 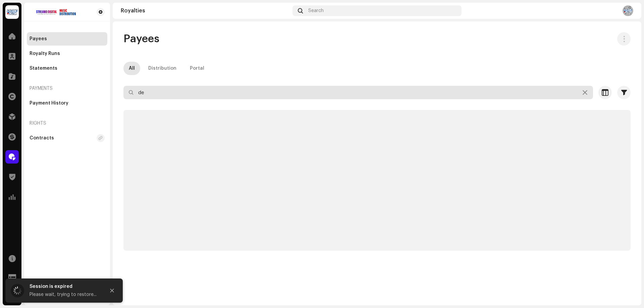 What do you see at coordinates (67, 103) in the screenshot?
I see `re-m-nav-item: Payment History` at bounding box center [67, 103].